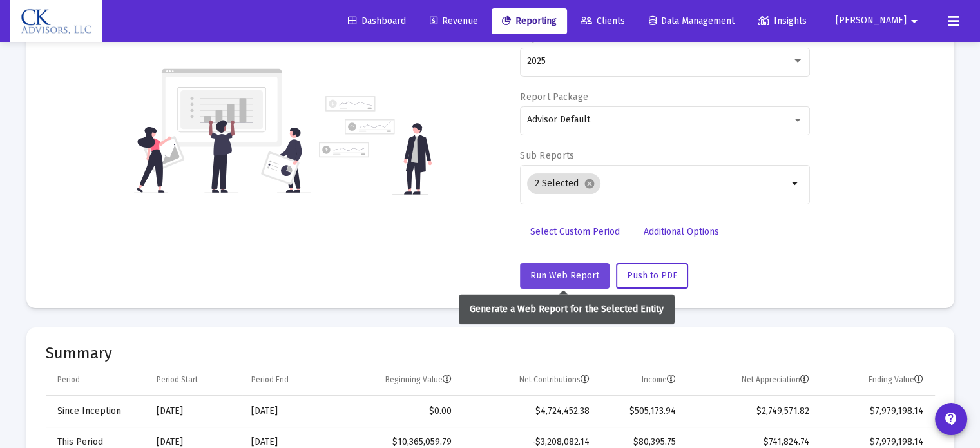 This screenshot has width=980, height=448. What do you see at coordinates (377, 21) in the screenshot?
I see `a: Dashboard` at bounding box center [377, 21].